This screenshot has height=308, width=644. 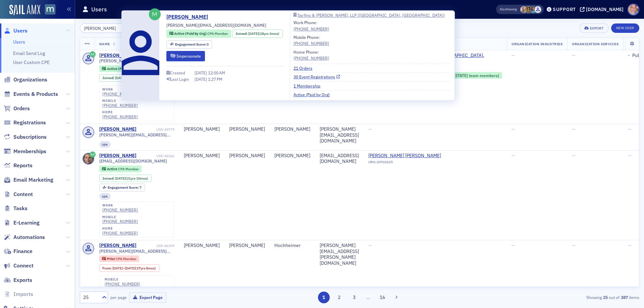 I want to click on div: Mobile Phone:, so click(x=311, y=40).